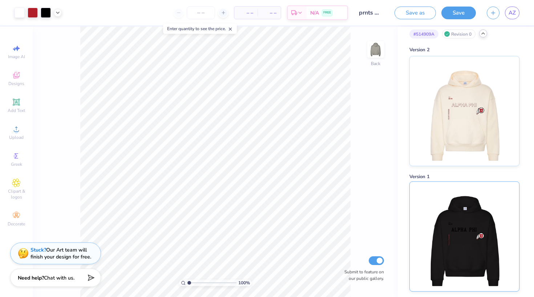 The image size is (534, 297). What do you see at coordinates (200, 29) in the screenshot?
I see `div: Enter quantity to see the price.` at bounding box center [200, 29].